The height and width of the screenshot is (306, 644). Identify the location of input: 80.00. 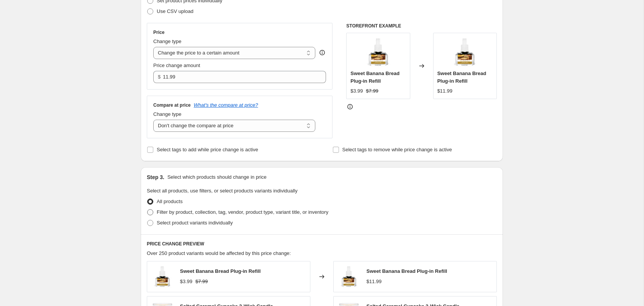
(239, 77).